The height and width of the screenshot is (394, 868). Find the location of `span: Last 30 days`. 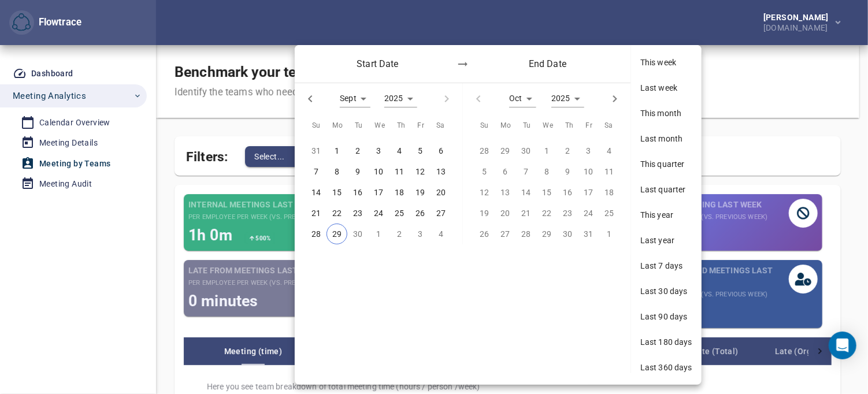

span: Last 30 days is located at coordinates (666, 291).